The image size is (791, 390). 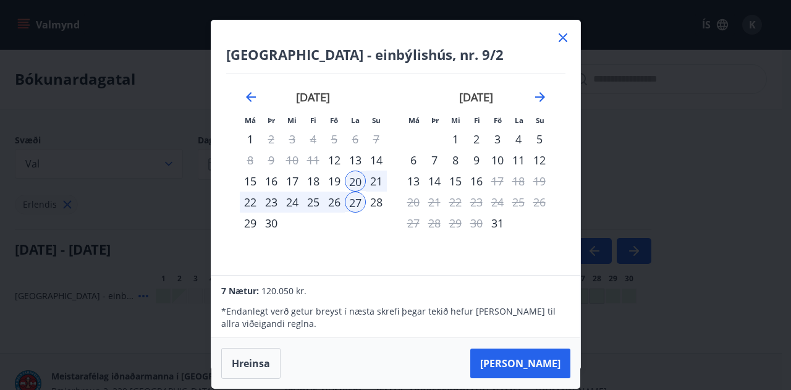 I want to click on button: Hreinsa, so click(x=251, y=363).